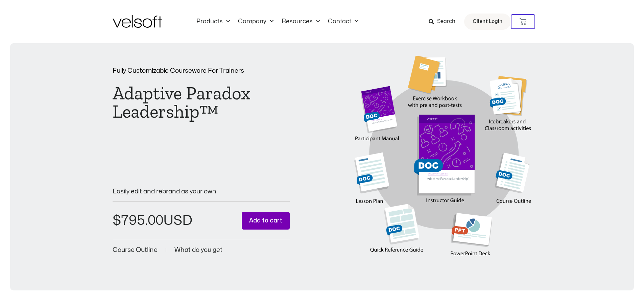 Image resolution: width=644 pixels, height=308 pixels. What do you see at coordinates (137, 21) in the screenshot?
I see `img: Velsoft Training Materials` at bounding box center [137, 21].